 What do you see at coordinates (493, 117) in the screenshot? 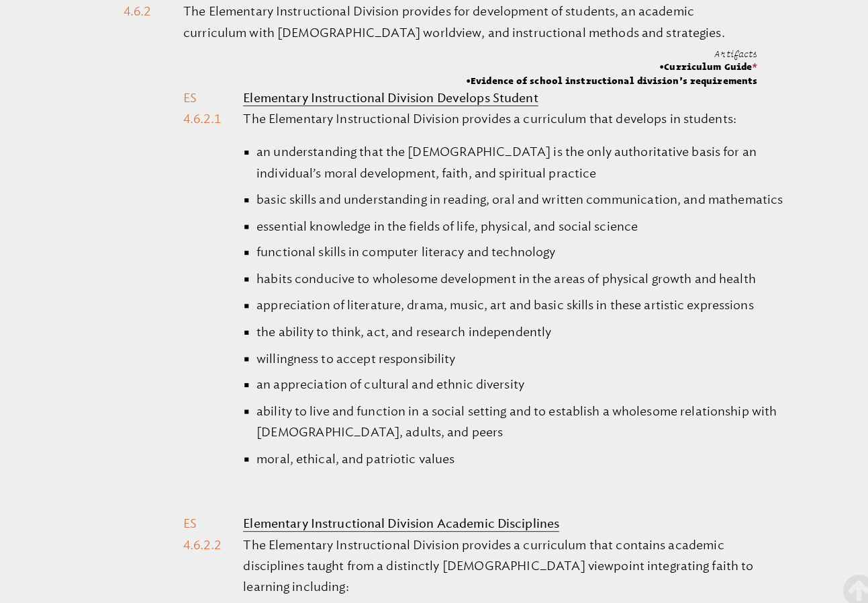
I see `p: The Elementary Instructional Division provides a curriculum that develops in students:` at bounding box center [493, 117].